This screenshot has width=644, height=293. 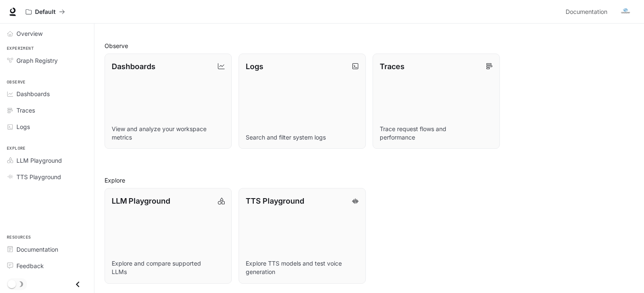 What do you see at coordinates (37, 61) in the screenshot?
I see `span: Graph Registry` at bounding box center [37, 61].